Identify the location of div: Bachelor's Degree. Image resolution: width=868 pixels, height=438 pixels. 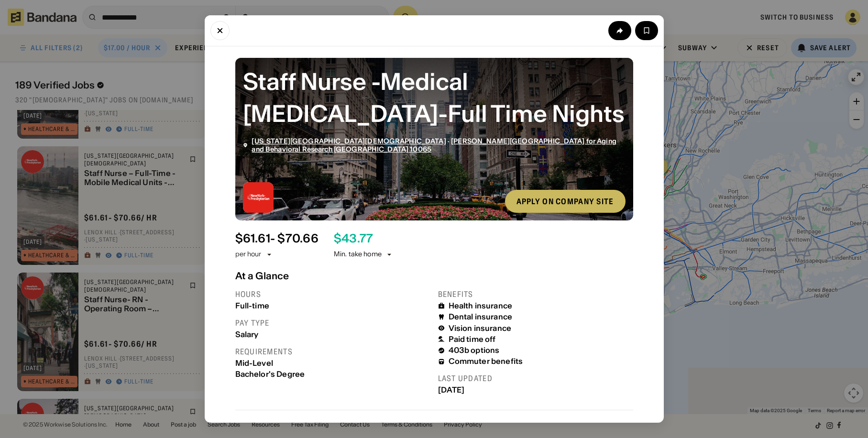
(333, 374).